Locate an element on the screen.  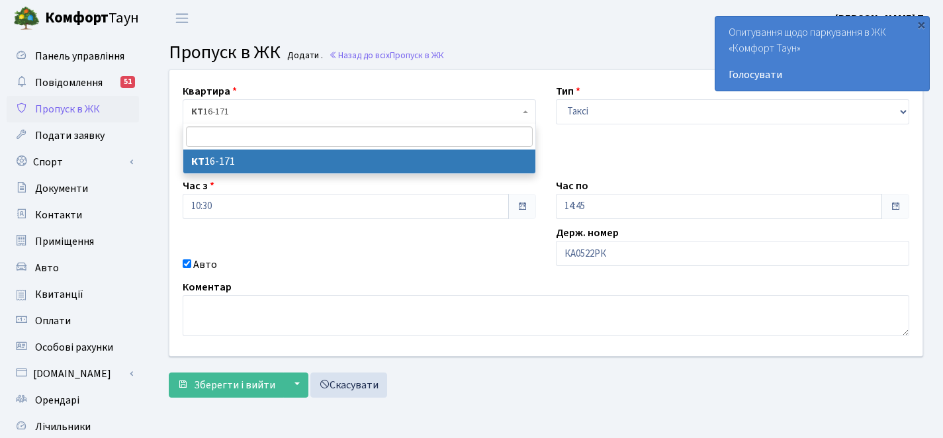
label: Квартира is located at coordinates (210, 91).